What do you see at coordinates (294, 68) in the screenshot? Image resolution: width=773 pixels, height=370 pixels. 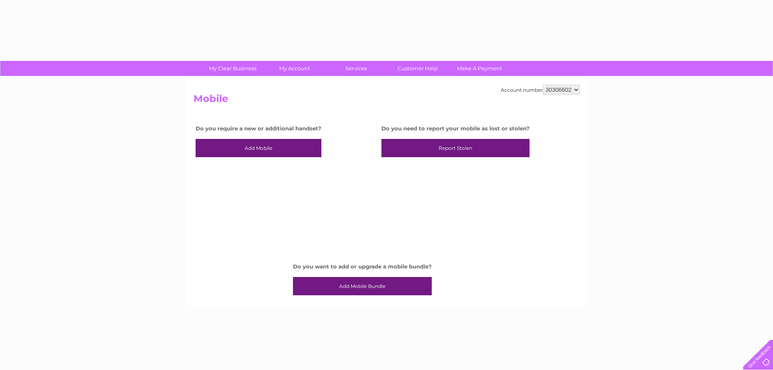 I see `a: My Account` at bounding box center [294, 68].